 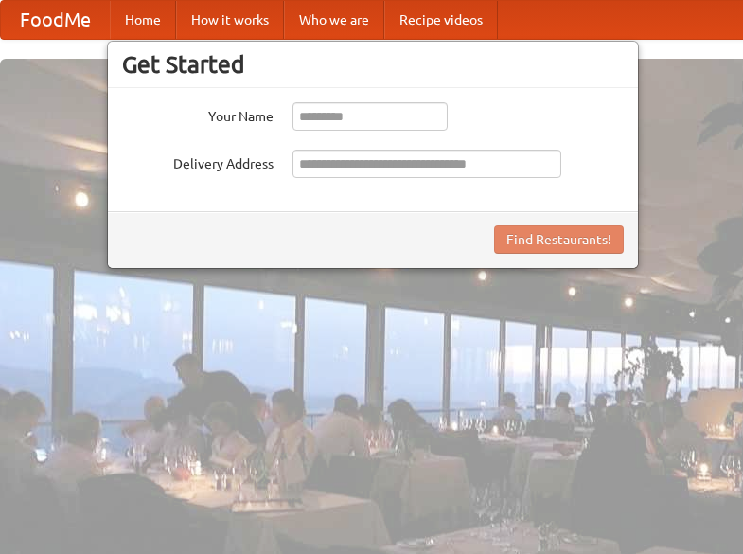 I want to click on a: Recipe videos, so click(x=441, y=20).